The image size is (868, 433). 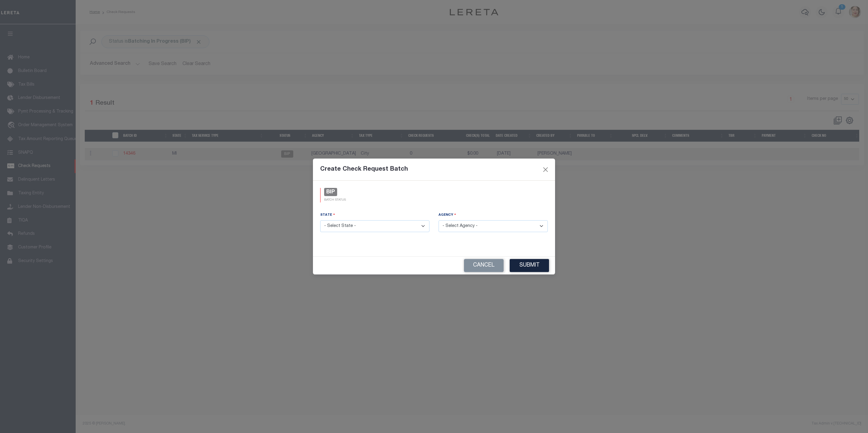 What do you see at coordinates (447, 215) in the screenshot?
I see `label: Agency` at bounding box center [447, 215].